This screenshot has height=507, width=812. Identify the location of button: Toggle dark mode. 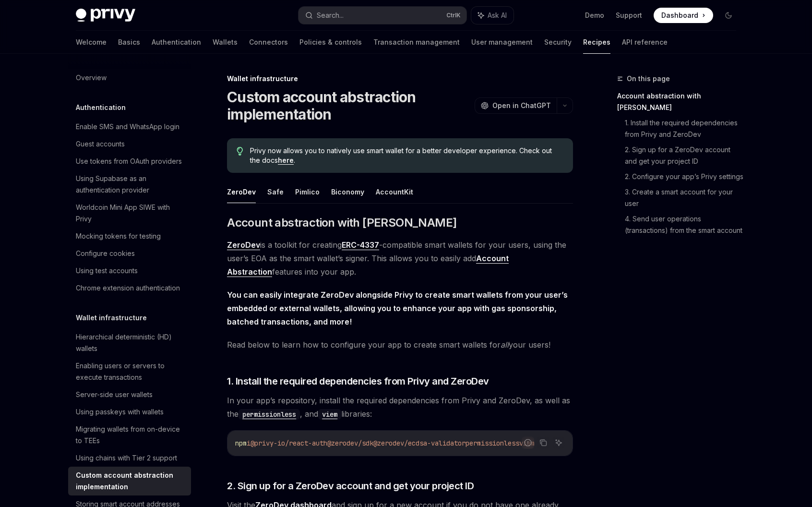
(729, 15).